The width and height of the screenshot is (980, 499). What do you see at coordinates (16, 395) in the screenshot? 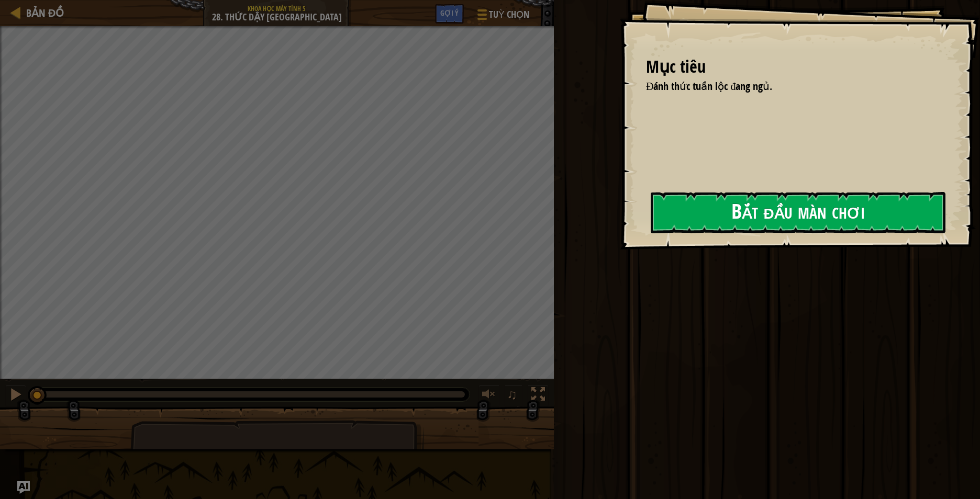
I see `button: Ctrl + P: Pause` at bounding box center [16, 395].